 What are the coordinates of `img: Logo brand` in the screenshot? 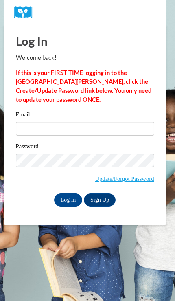 It's located at (26, 12).